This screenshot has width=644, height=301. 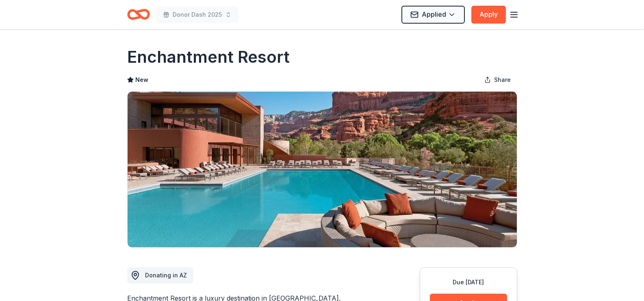 I want to click on button: Applied, so click(x=433, y=15).